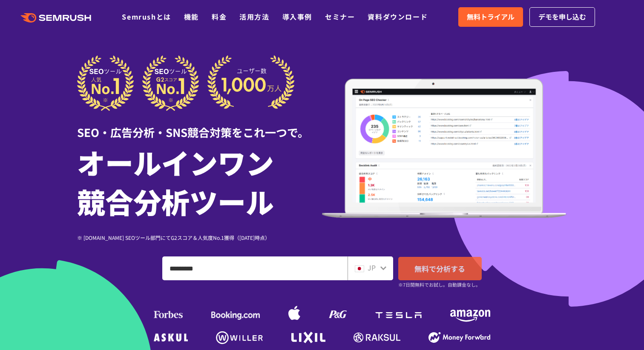 Image resolution: width=644 pixels, height=350 pixels. What do you see at coordinates (255, 269) in the screenshot?
I see `input: ドメイン、キーワードまたはURLを入力してください` at bounding box center [255, 269].